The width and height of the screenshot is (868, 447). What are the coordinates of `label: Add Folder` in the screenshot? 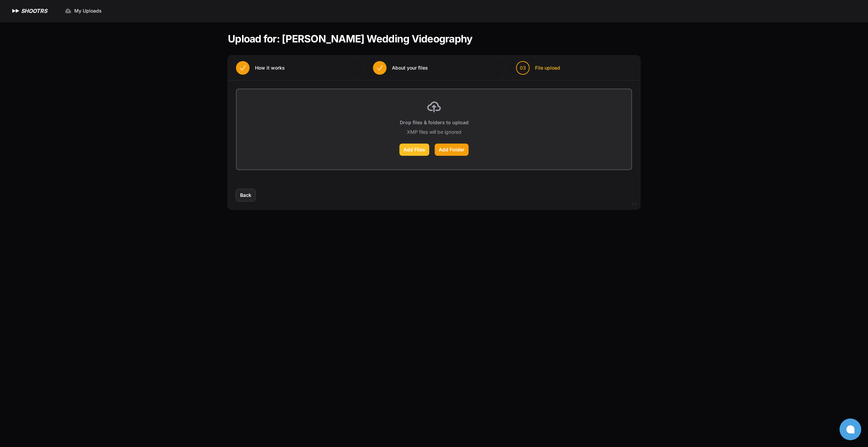 It's located at (452, 149).